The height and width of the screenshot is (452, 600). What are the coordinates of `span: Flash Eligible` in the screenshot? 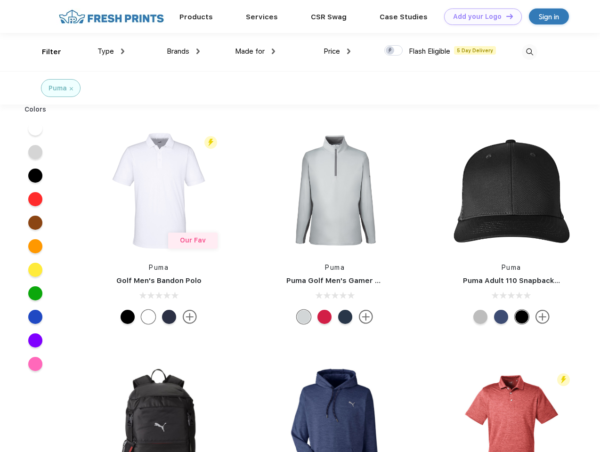 It's located at (430, 51).